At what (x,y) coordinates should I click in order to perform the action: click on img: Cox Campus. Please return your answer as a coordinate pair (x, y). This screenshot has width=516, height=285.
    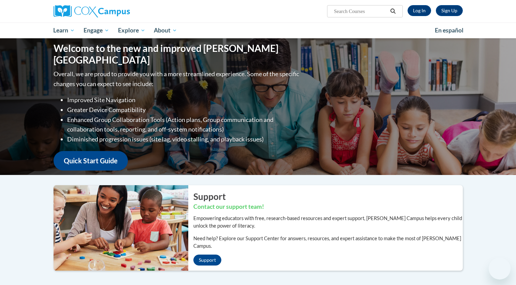
    Looking at the image, I should click on (92, 11).